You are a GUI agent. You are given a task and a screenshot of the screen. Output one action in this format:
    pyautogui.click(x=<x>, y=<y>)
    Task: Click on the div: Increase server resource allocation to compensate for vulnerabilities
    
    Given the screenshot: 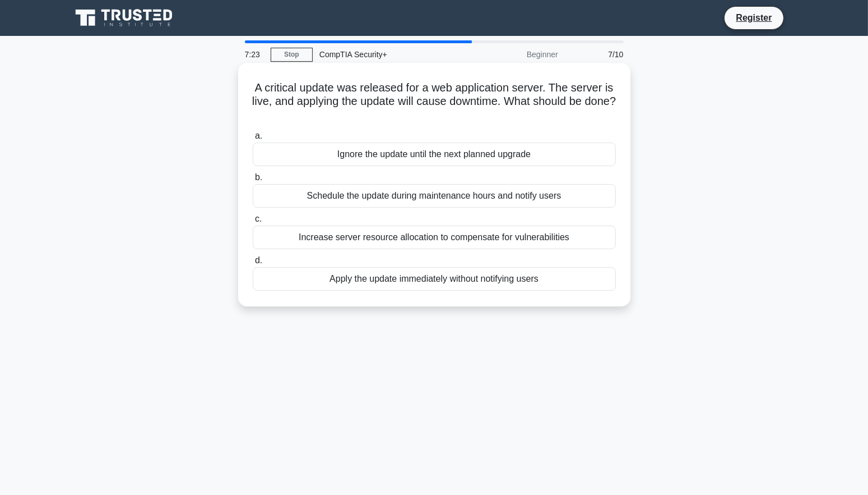 What is the action you would take?
    pyautogui.click(x=434, y=237)
    